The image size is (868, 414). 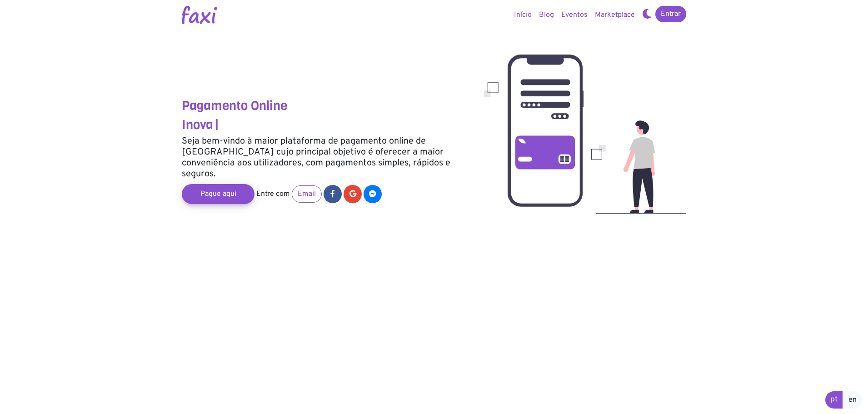 I want to click on a: Marketplace, so click(x=615, y=15).